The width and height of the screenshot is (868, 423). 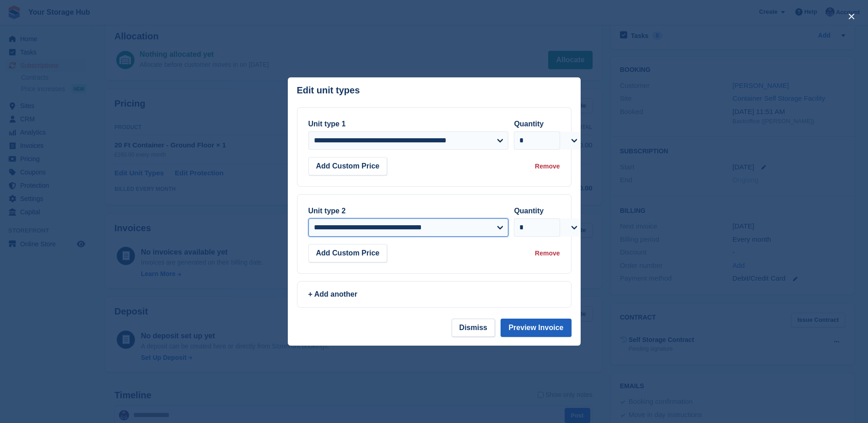 I want to click on button: close, so click(x=852, y=16).